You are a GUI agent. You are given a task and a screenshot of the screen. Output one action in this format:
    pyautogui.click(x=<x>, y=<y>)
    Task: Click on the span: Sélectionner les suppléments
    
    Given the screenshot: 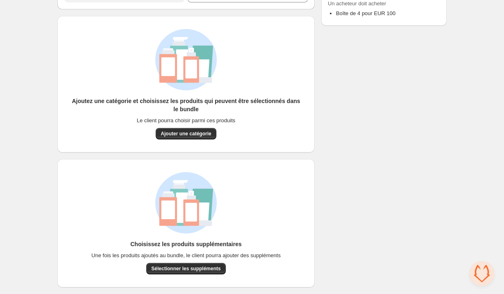 What is the action you would take?
    pyautogui.click(x=185, y=269)
    